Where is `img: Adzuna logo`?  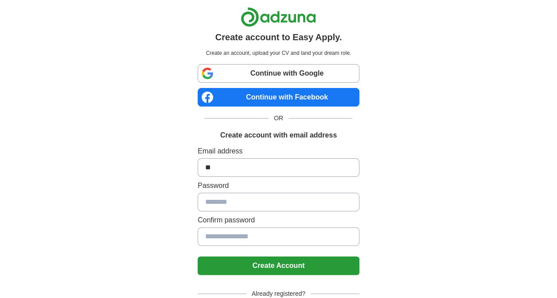
img: Adzuna logo is located at coordinates (278, 17).